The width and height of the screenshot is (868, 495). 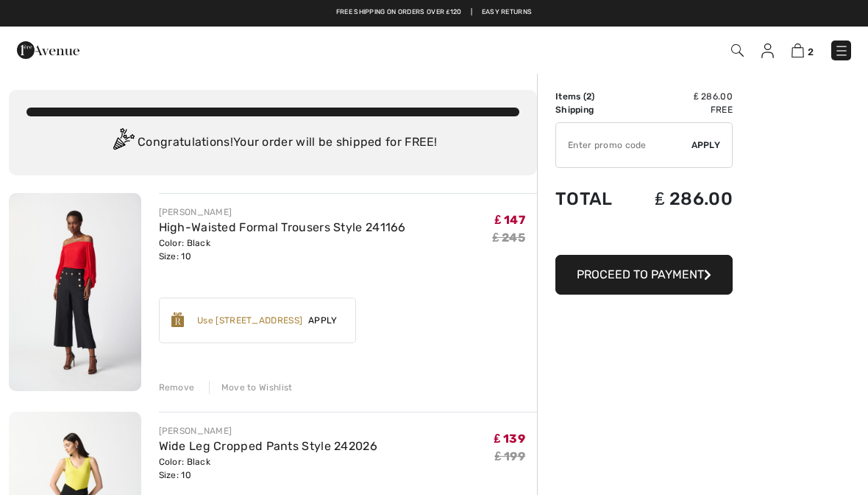 What do you see at coordinates (509, 438) in the screenshot?
I see `span: ₤ 139` at bounding box center [509, 438].